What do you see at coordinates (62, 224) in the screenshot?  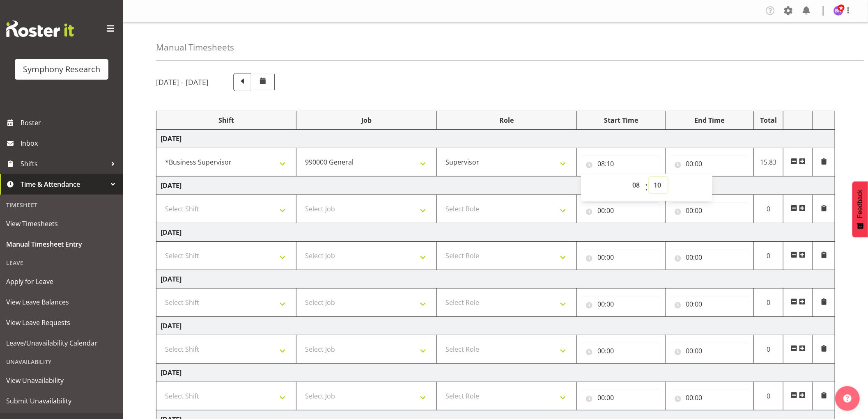 I see `span: View Timesheets` at bounding box center [62, 224].